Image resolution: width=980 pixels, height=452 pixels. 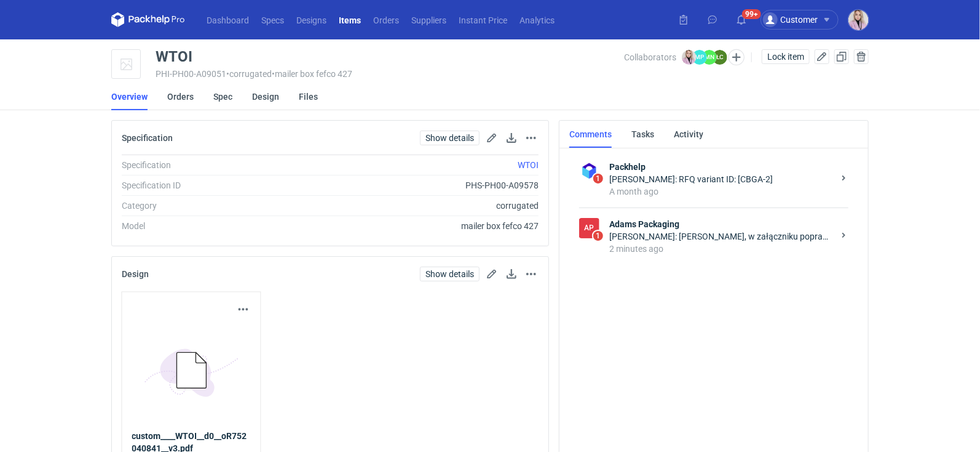 I want to click on strong: Packhelp, so click(x=721, y=167).